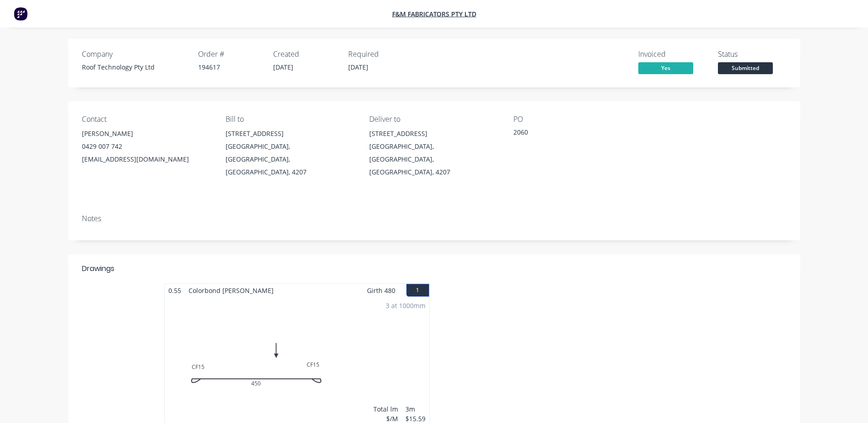 This screenshot has height=423, width=868. I want to click on span: Submitted, so click(746, 68).